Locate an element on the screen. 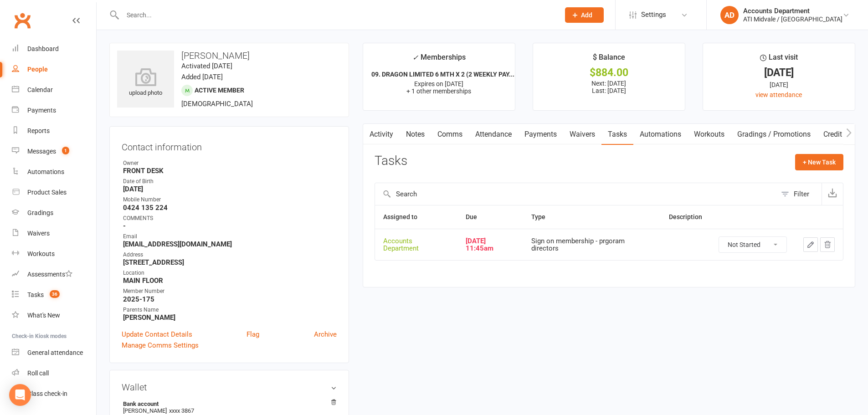 The width and height of the screenshot is (868, 415). span: 1 is located at coordinates (66, 150).